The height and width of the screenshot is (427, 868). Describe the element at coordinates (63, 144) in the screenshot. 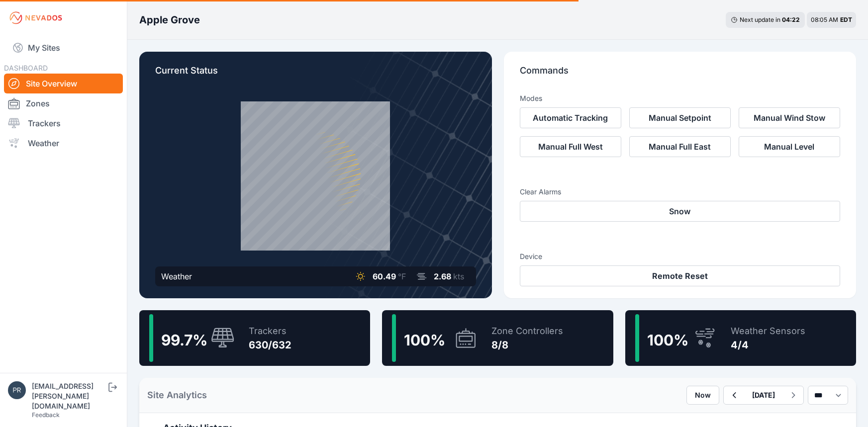

I see `a: Weather` at that location.